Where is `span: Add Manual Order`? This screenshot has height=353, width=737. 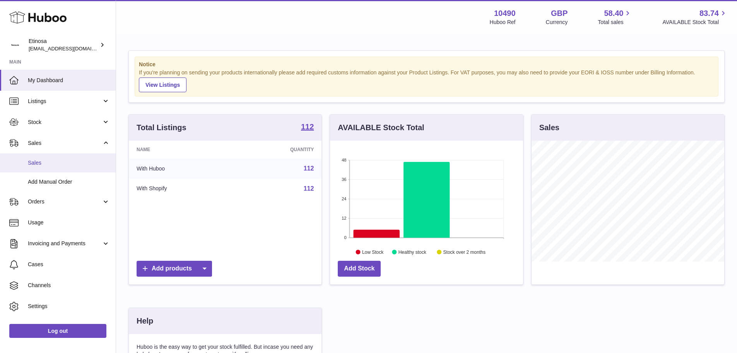 span: Add Manual Order is located at coordinates (69, 182).